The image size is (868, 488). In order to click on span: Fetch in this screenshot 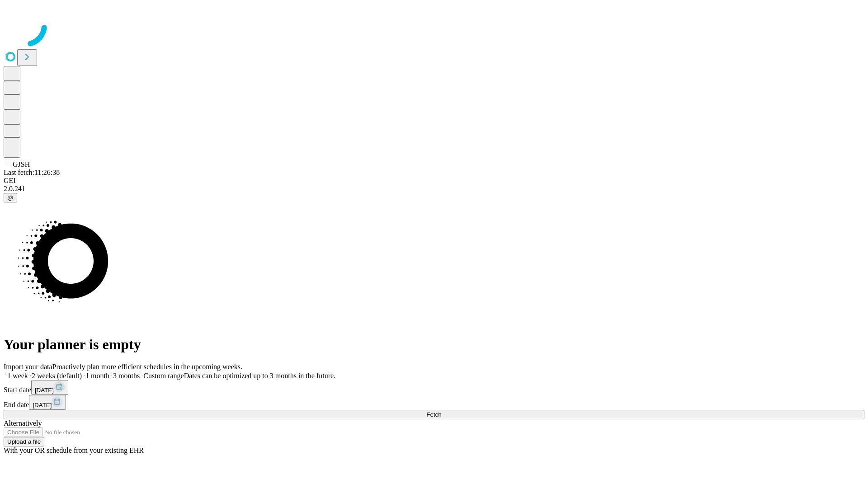, I will do `click(434, 414)`.